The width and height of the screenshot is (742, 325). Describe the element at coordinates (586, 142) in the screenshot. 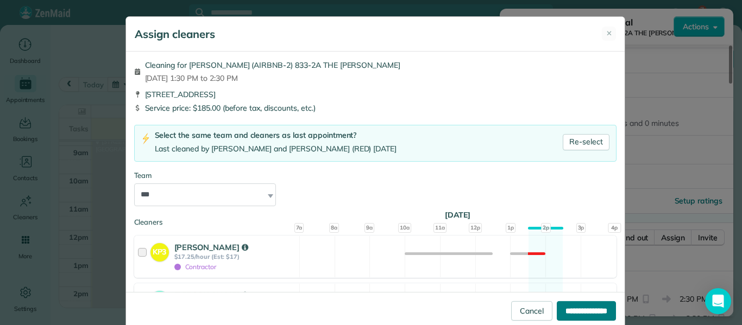

I see `a: Re-select` at that location.